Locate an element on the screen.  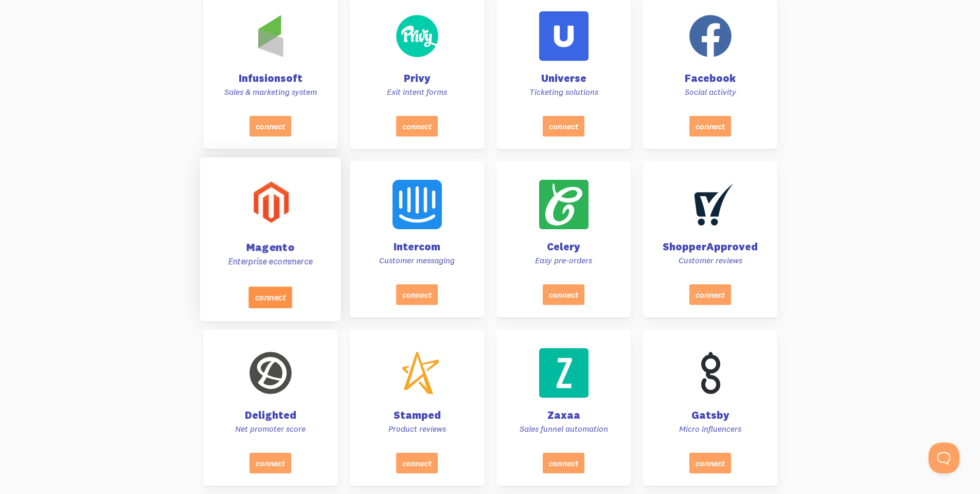
h4: Zaxaa is located at coordinates (563, 415).